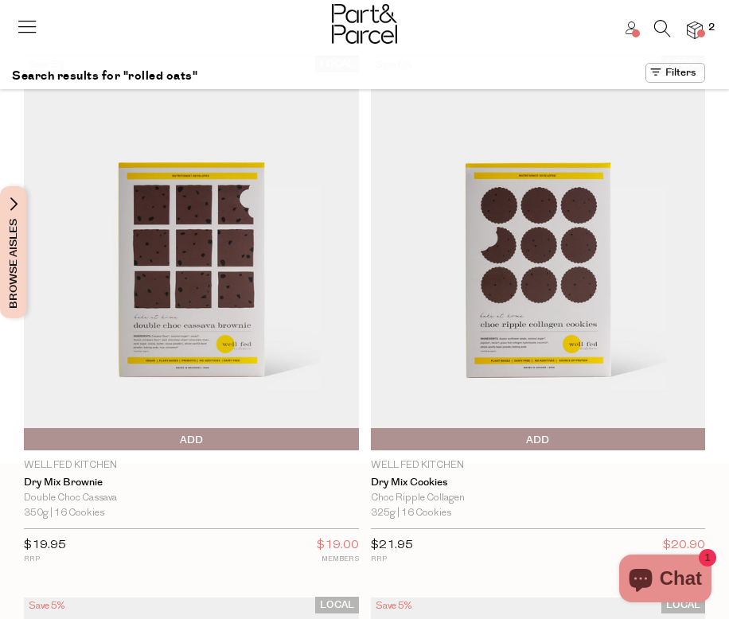 This screenshot has height=619, width=729. I want to click on span: 350g | 16 Cookies, so click(64, 513).